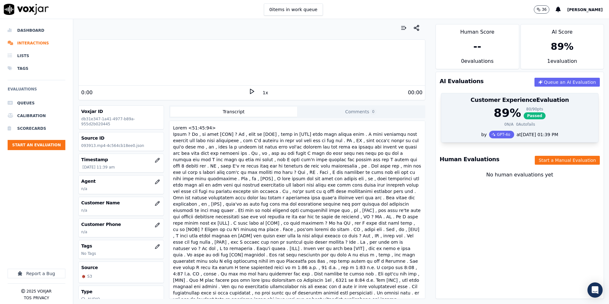 This screenshot has width=609, height=304. Describe the element at coordinates (544, 10) in the screenshot. I see `p: 36` at that location.